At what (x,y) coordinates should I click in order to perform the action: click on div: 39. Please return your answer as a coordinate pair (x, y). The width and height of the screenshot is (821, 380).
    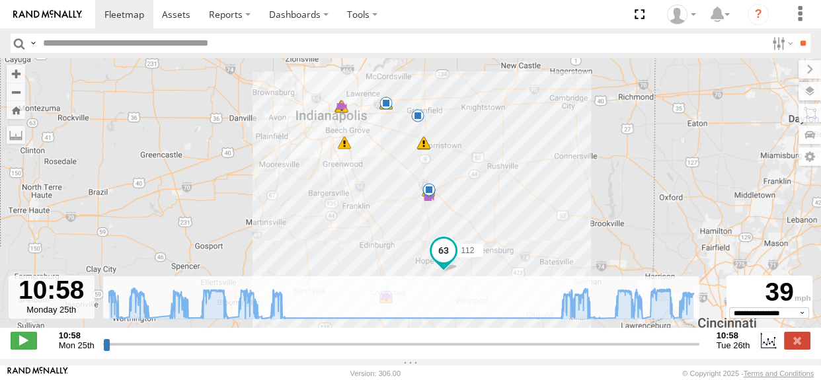
    Looking at the image, I should click on (770, 292).